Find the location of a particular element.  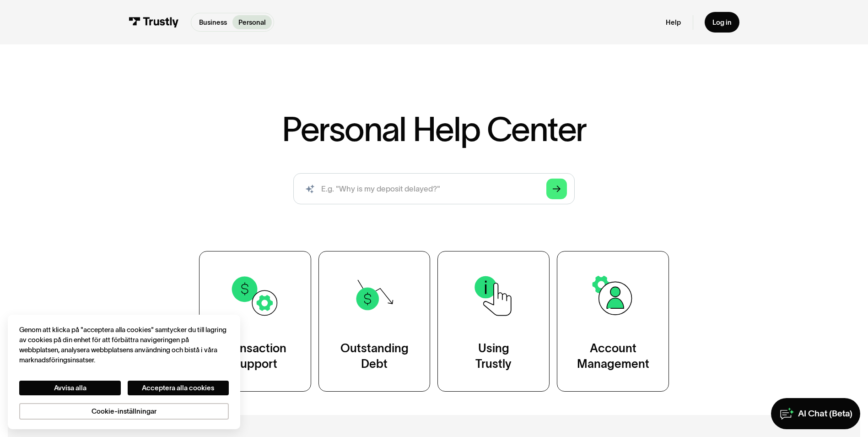

a: Business is located at coordinates (213, 22).